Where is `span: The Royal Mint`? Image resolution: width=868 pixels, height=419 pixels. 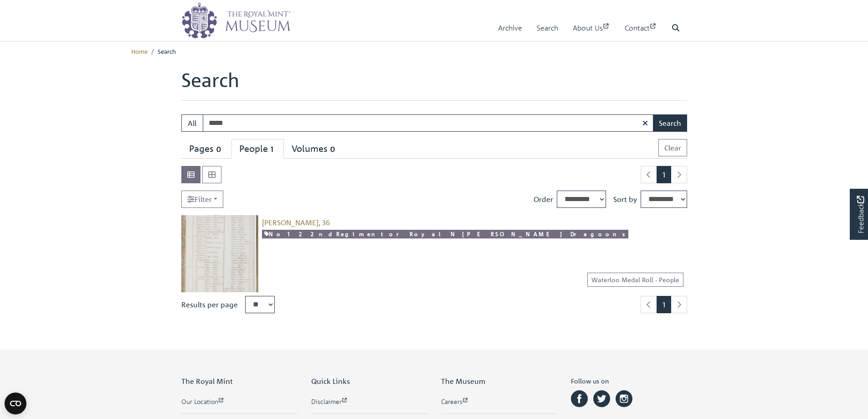 span: The Royal Mint is located at coordinates (207, 382).